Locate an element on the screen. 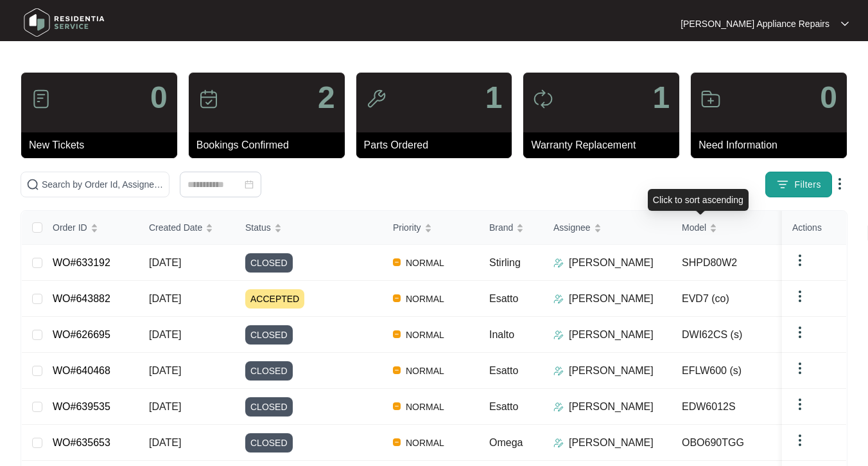  span: Order ID is located at coordinates (70, 228).